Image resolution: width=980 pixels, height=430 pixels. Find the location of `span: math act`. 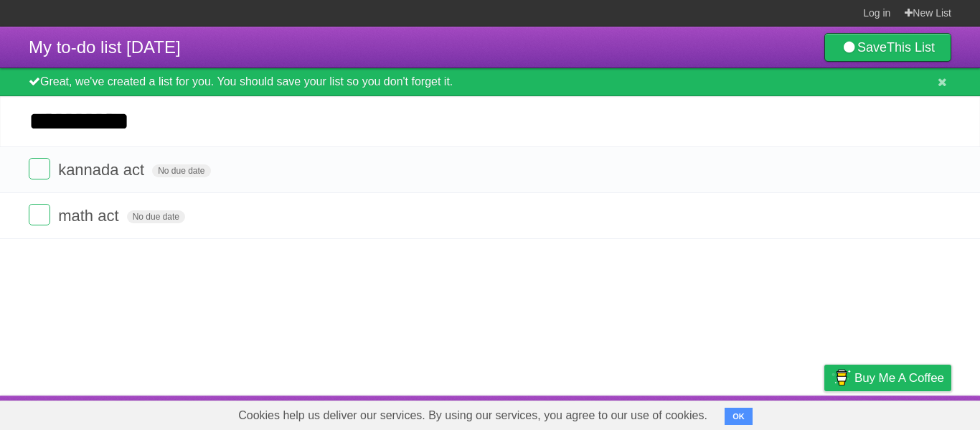

span: math act is located at coordinates (90, 215).